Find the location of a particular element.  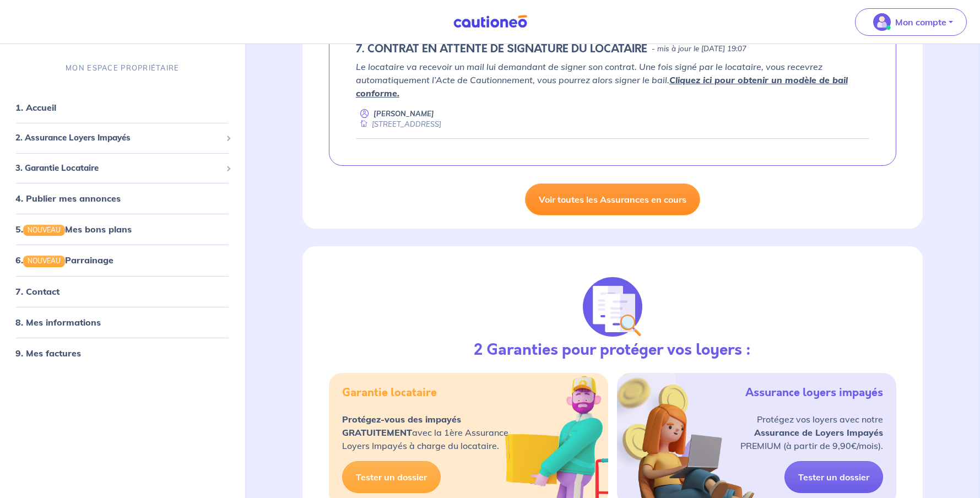

em: Le locataire va recevoir un mail lui demandant de signer son contrat. Une fois signé par le locat... is located at coordinates (601, 79).